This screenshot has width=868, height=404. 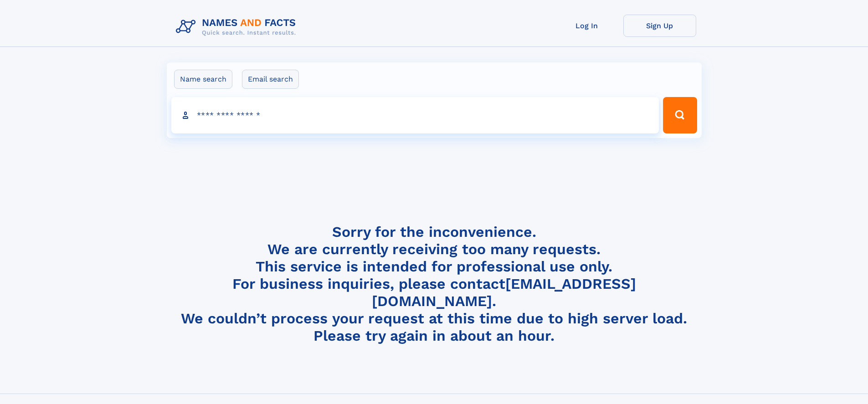 What do you see at coordinates (679, 116) in the screenshot?
I see `button: Search Button` at bounding box center [679, 116].